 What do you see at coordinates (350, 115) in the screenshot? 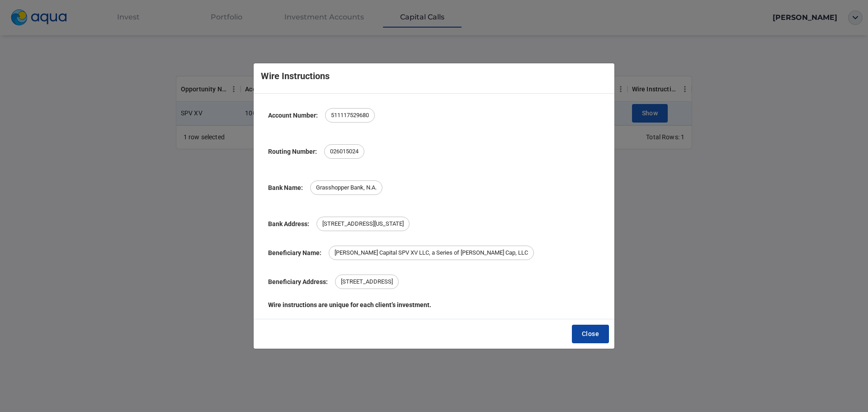
I see `span: 511117529680` at bounding box center [350, 115].